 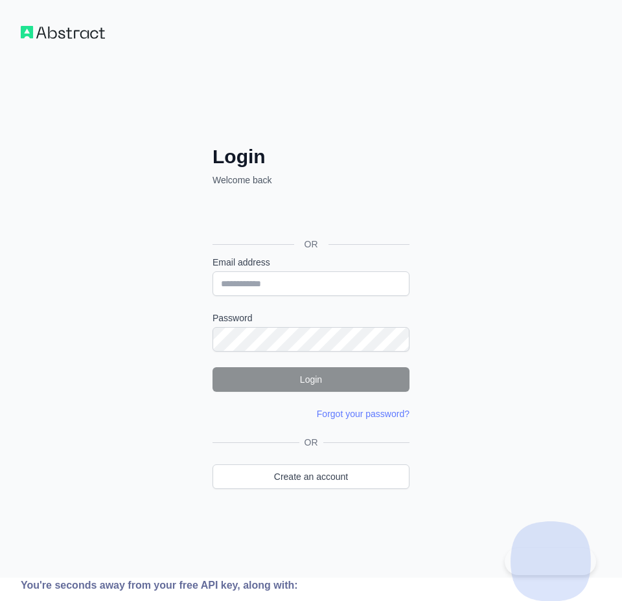 I want to click on p: Welcome back, so click(x=311, y=180).